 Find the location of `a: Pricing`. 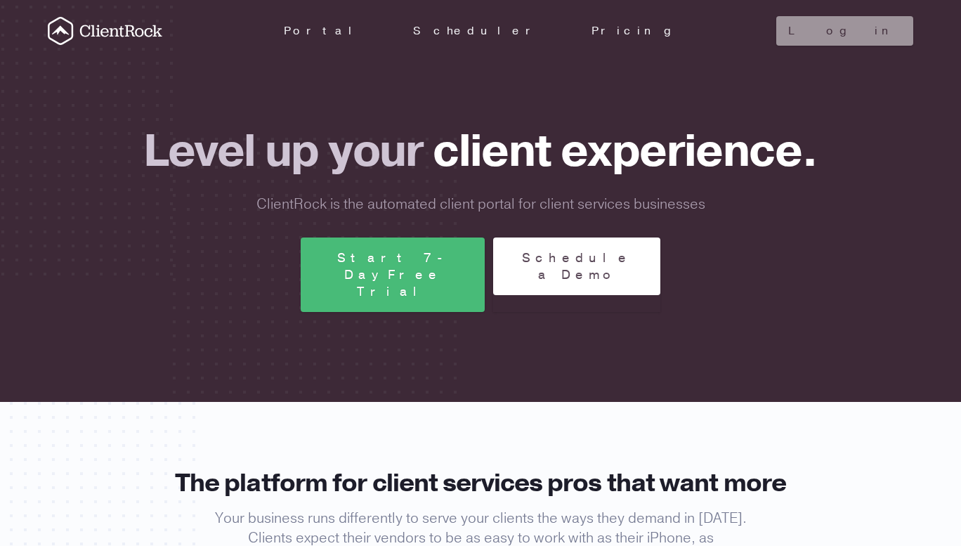

a: Pricing is located at coordinates (634, 31).